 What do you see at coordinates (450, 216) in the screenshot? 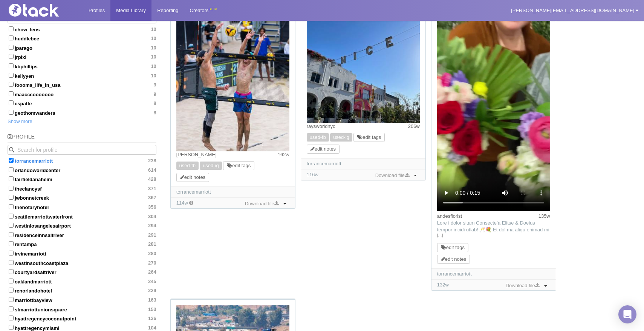
I see `a: andesflorist` at bounding box center [450, 216].